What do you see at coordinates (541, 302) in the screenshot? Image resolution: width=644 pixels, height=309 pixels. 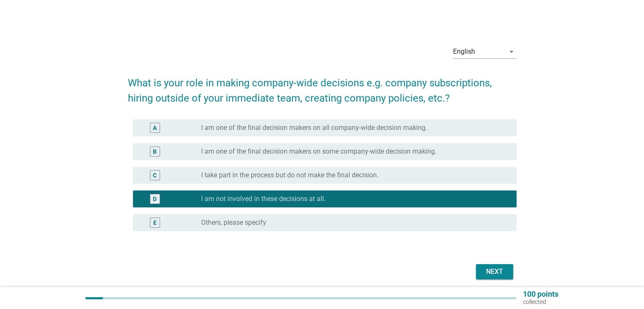 I see `p: collected` at bounding box center [541, 302].